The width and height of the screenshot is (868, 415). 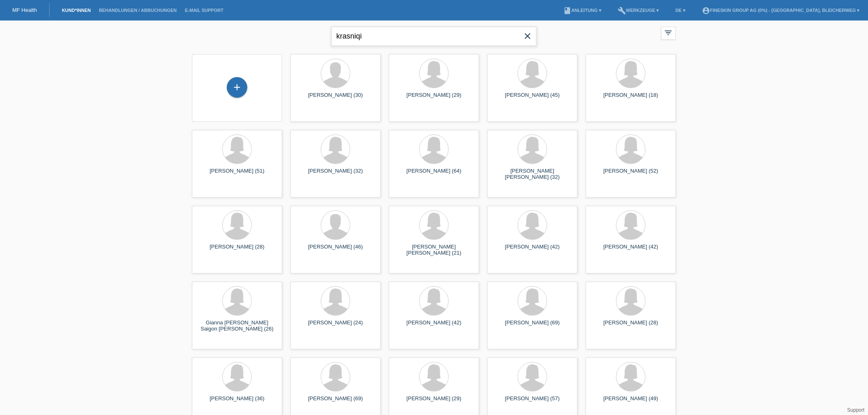 What do you see at coordinates (24, 10) in the screenshot?
I see `a: MF Health` at bounding box center [24, 10].